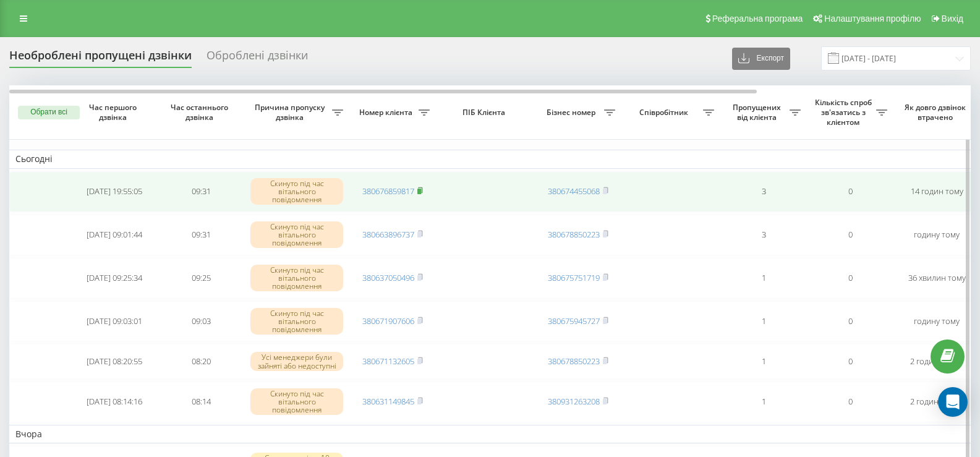 The height and width of the screenshot is (457, 980). What do you see at coordinates (574, 401) in the screenshot?
I see `a: 380931263208` at bounding box center [574, 401].